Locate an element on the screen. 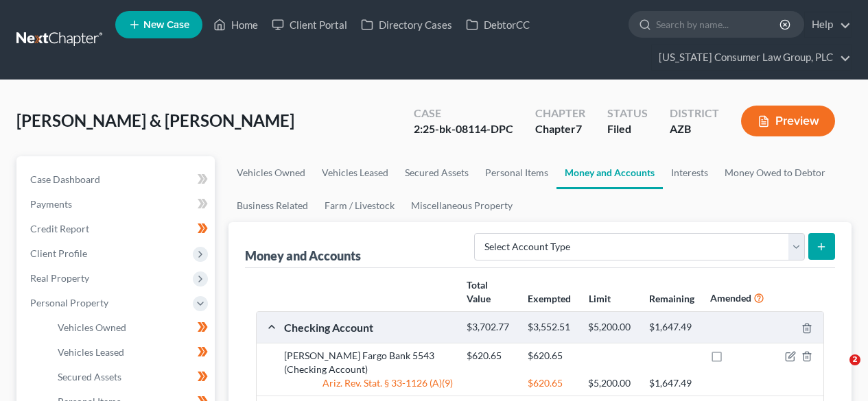  a: Business Related is located at coordinates (272, 206).